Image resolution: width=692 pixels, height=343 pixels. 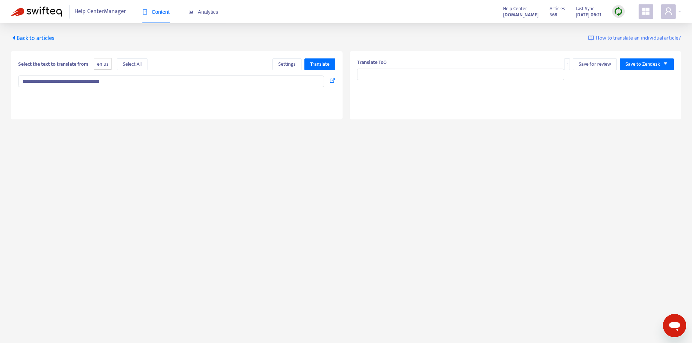 What do you see at coordinates (515, 9) in the screenshot?
I see `span: Help Center` at bounding box center [515, 9].